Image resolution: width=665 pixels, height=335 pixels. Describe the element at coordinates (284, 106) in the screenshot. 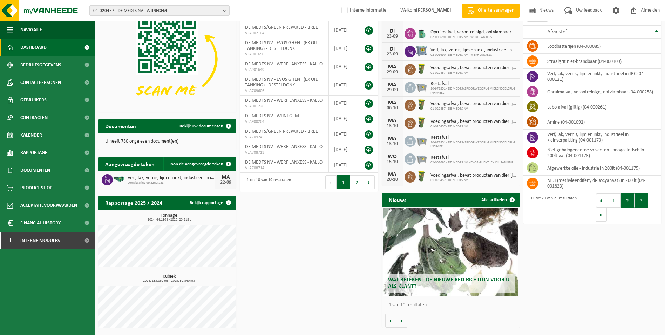

I see `span: VLA001226` at that location.